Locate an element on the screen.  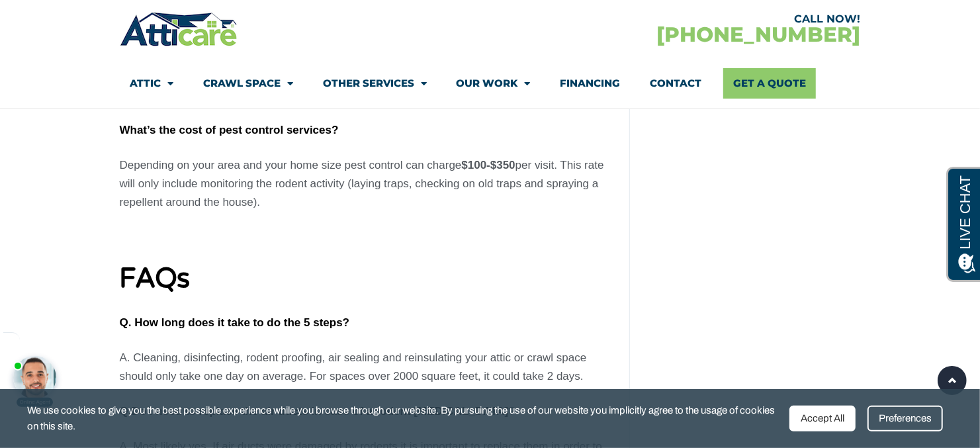
nav: Menu is located at coordinates (490, 84).